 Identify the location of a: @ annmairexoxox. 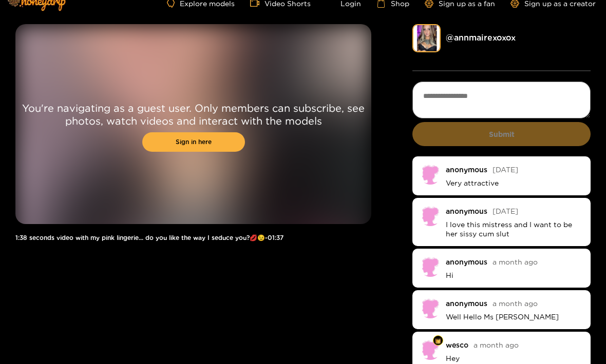
(480, 37).